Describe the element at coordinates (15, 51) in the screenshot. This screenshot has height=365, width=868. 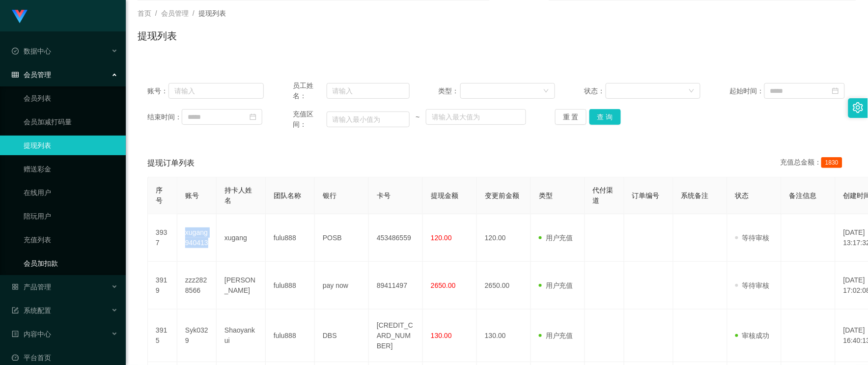
I see `i: 图标: check-circle-o` at that location.